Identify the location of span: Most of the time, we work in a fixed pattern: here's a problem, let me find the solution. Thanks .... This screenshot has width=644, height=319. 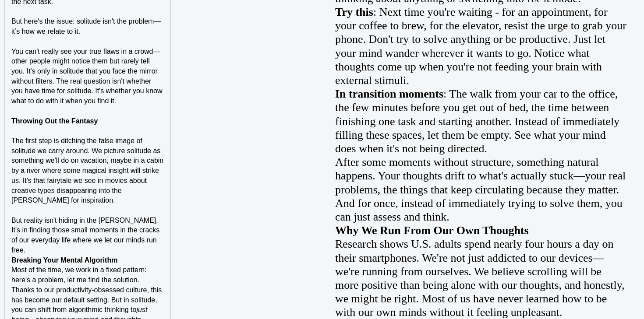
(87, 290).